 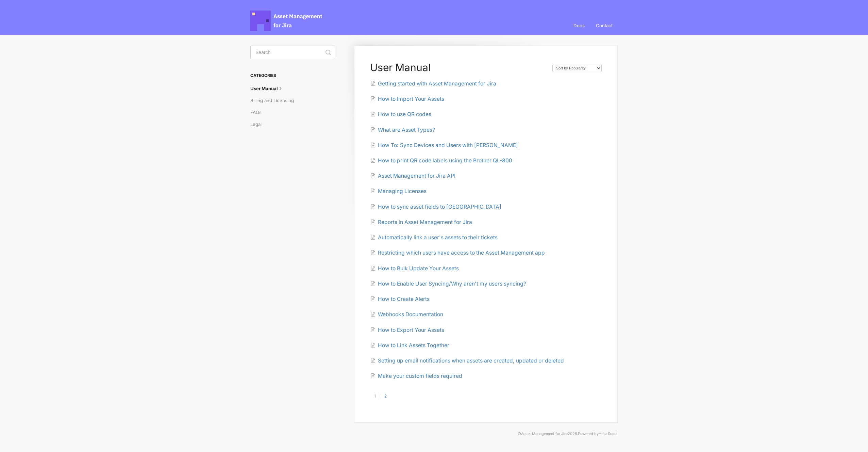 I want to click on a: Billing and Licensing, so click(x=273, y=101).